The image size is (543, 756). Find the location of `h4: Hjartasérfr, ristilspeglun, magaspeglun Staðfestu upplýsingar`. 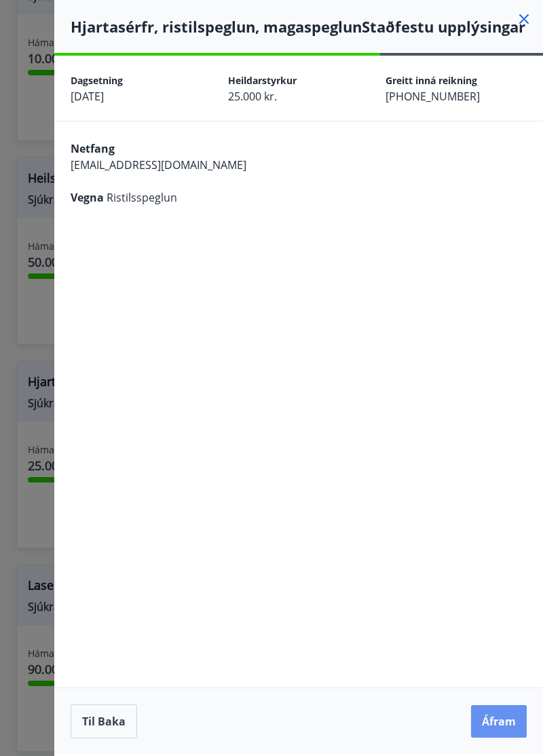

h4: Hjartasérfr, ristilspeglun, magaspeglun Staðfestu upplýsingar is located at coordinates (307, 27).